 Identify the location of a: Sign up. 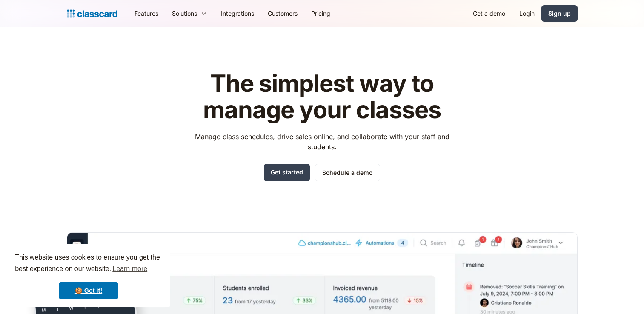
(559, 14).